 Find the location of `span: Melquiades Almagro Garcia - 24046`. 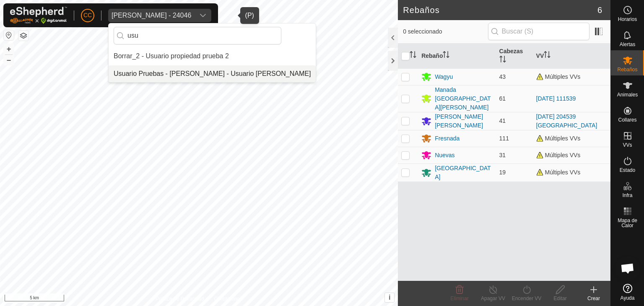

span: Melquiades Almagro Garcia - 24046 is located at coordinates (152, 15).